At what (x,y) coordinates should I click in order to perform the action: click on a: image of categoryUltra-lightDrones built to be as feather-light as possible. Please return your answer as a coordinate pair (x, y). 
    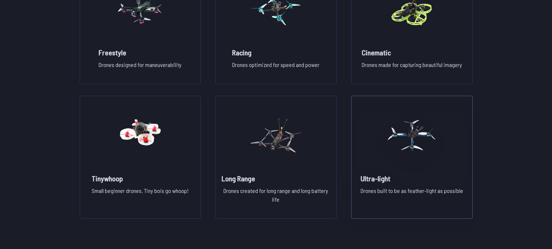
    Looking at the image, I should click on (412, 157).